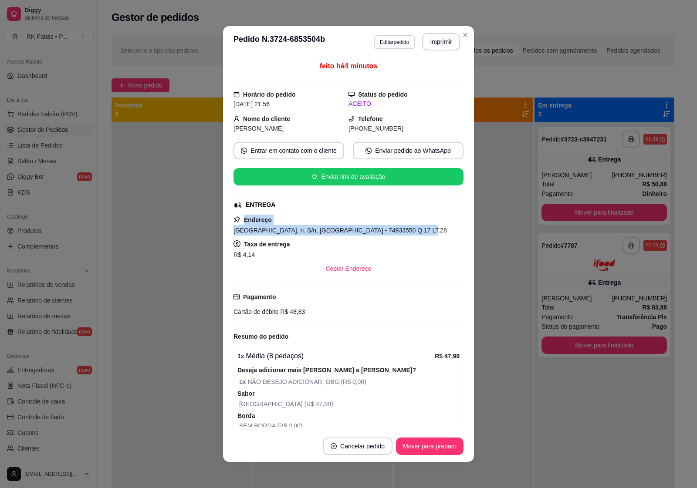 This screenshot has width=697, height=488. Describe the element at coordinates (267, 119) in the screenshot. I see `strong: Nome do cliente` at that location.